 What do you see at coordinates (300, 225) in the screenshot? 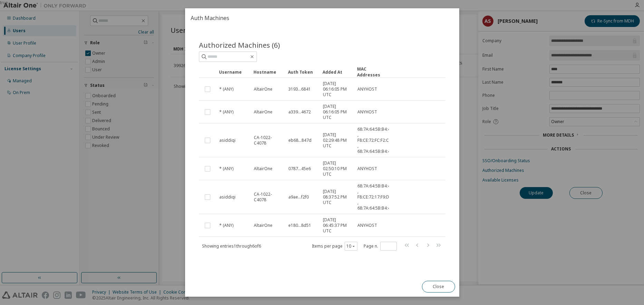
I see `span: e180...8d51` at bounding box center [300, 225].